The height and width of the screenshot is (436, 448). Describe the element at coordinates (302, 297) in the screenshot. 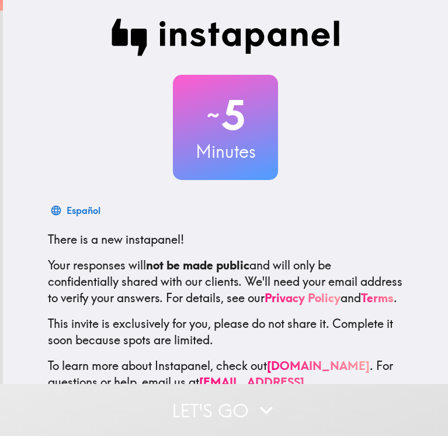

I see `a: Privacy Policy` at that location.